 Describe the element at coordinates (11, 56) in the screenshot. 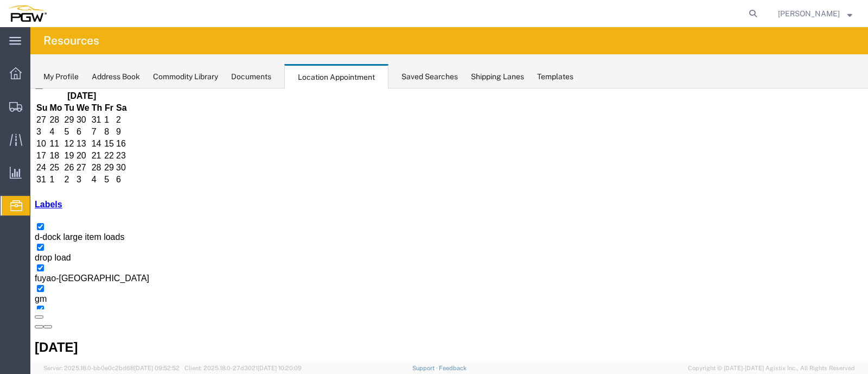

I see `td: 10` at that location.